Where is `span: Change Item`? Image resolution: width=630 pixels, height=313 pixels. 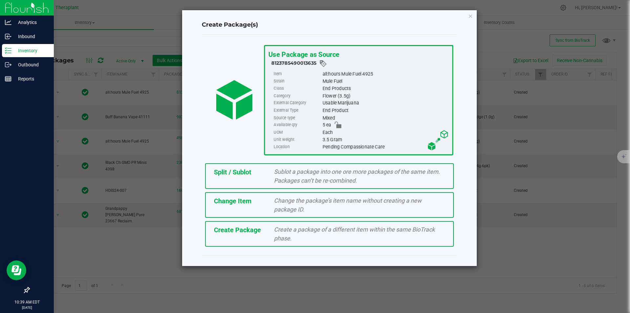 span: Change Item is located at coordinates (233, 201).